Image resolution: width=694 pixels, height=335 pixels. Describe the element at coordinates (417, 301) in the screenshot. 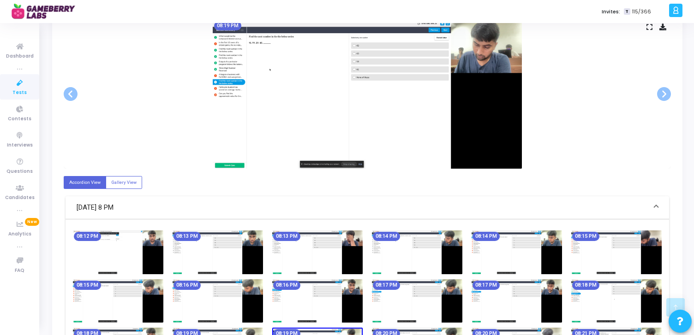

I see `img: screenshot-1757083644310.jpeg` at that location.